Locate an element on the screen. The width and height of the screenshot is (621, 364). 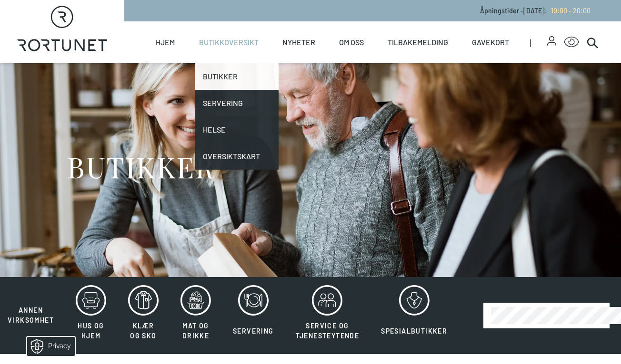
button: Servering is located at coordinates (253, 316).